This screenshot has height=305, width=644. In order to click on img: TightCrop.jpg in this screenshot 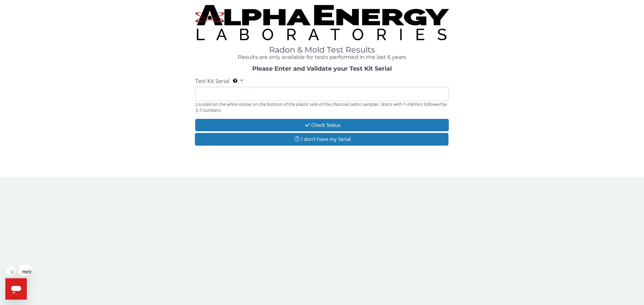, I will do `click(322, 22)`.